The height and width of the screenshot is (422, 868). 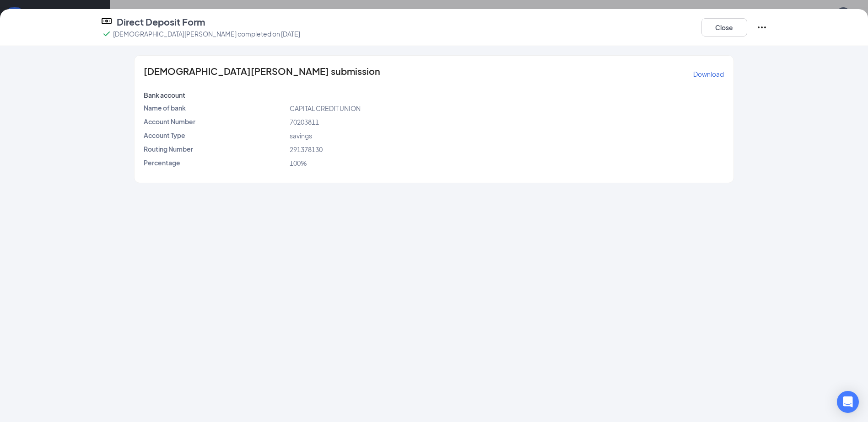 What do you see at coordinates (215, 135) in the screenshot?
I see `p: Account Type` at bounding box center [215, 135].